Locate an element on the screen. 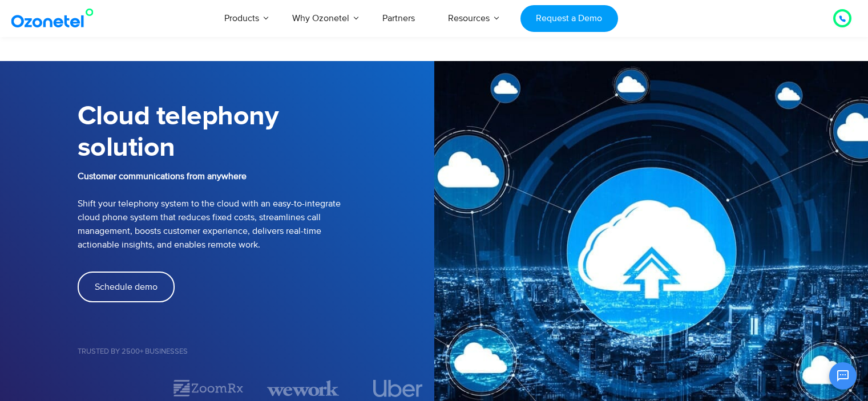 The width and height of the screenshot is (868, 401). a: Request a Demo is located at coordinates (569, 18).